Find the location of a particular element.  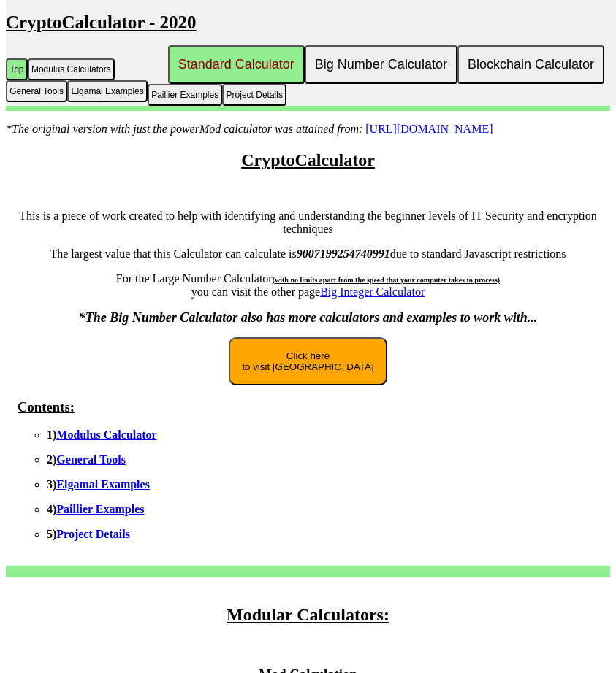

u: Contents: is located at coordinates (46, 407).